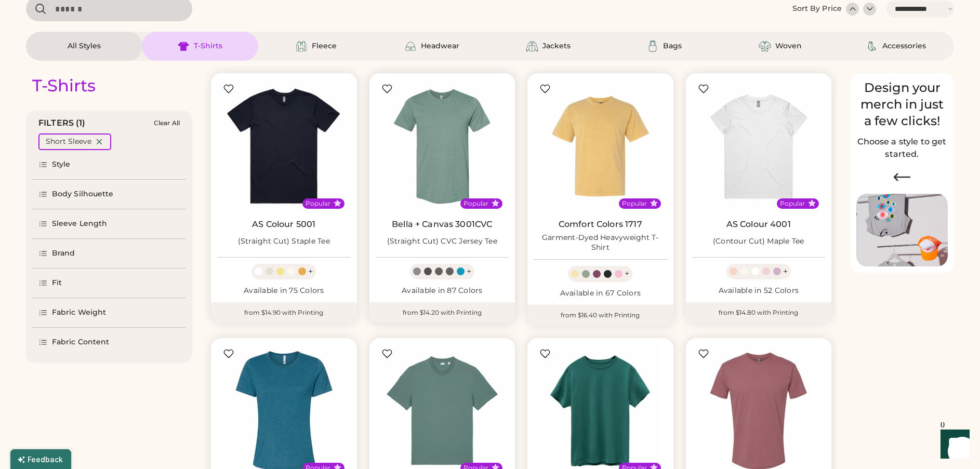  Describe the element at coordinates (759, 224) in the screenshot. I see `a: AS Colour 4001` at that location.